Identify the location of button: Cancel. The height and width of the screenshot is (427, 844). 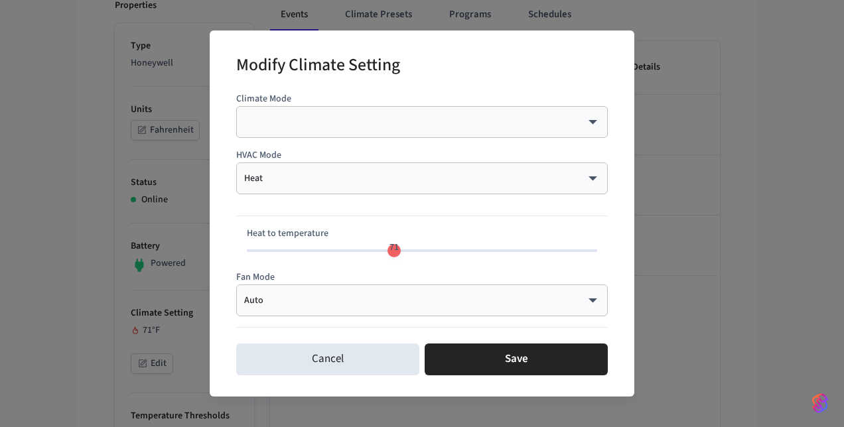
(328, 360).